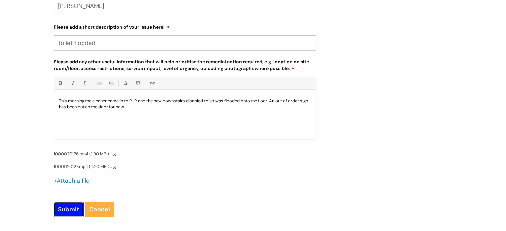 The height and width of the screenshot is (231, 506). I want to click on p: This morning the cleaner came in to R+R and the new downstairs disabled toilet was flooded onto t..., so click(185, 104).